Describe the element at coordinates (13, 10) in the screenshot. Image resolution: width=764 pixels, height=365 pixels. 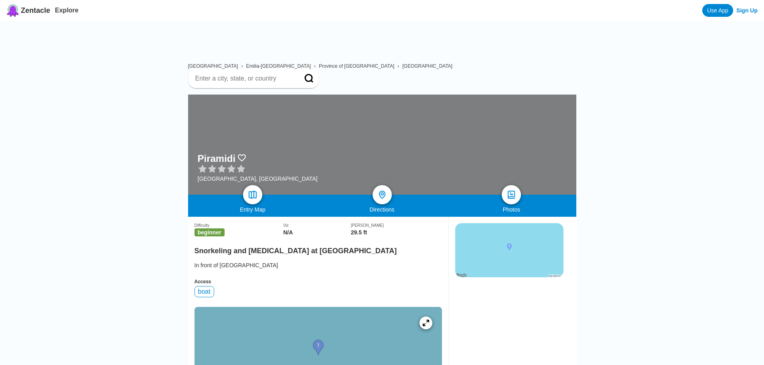
I see `img: Zentacle logo` at that location.